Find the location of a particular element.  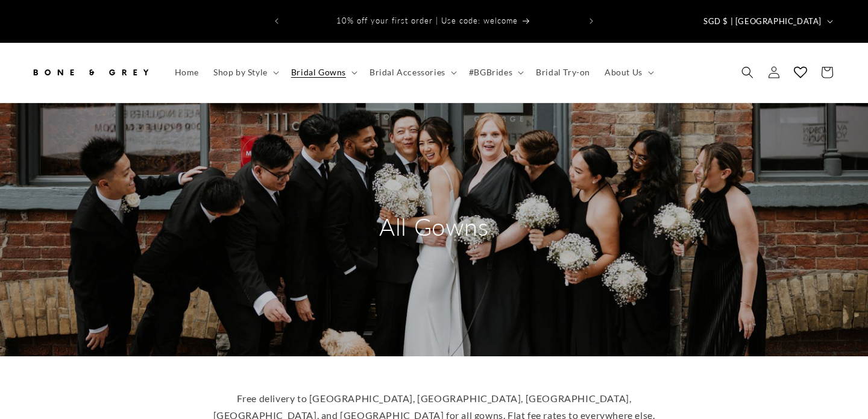

a: Home is located at coordinates (186, 72).